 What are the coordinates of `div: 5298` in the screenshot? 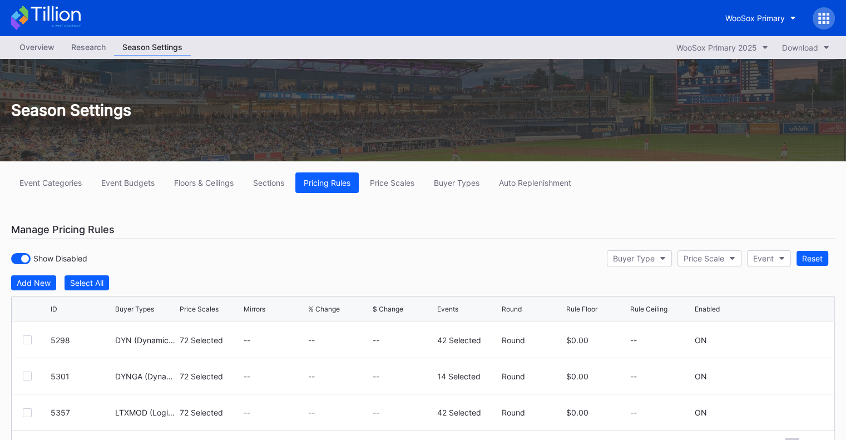 It's located at (81, 340).